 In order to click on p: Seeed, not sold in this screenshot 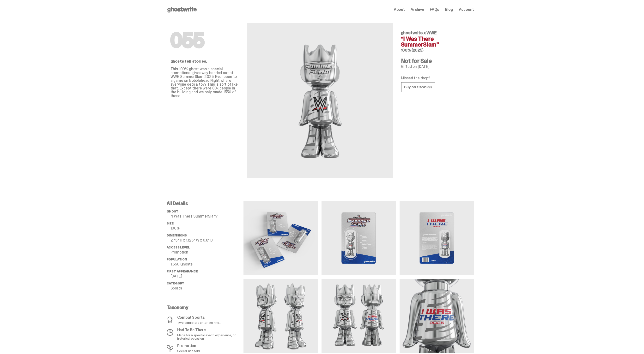, I will do `click(188, 351)`.